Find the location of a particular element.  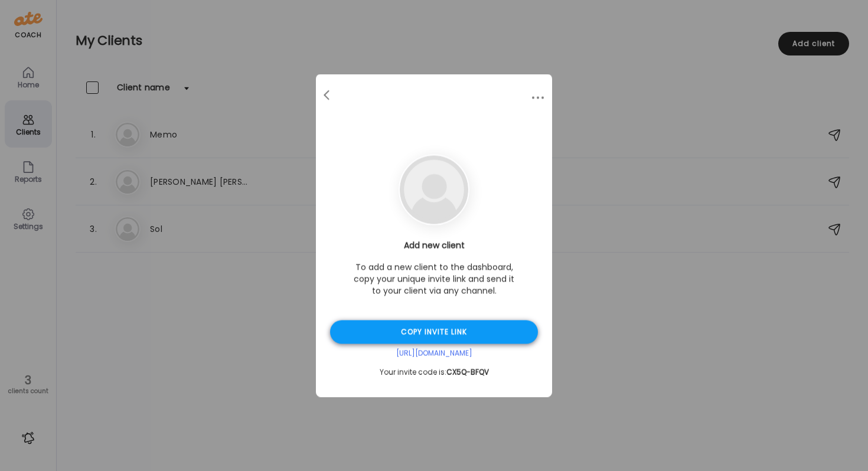

span: CX5Q-BFQV is located at coordinates (468, 372).